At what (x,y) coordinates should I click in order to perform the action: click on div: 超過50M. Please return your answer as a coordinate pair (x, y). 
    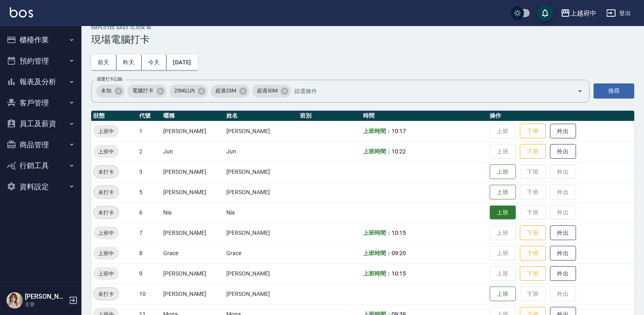
    Looking at the image, I should click on (272, 91).